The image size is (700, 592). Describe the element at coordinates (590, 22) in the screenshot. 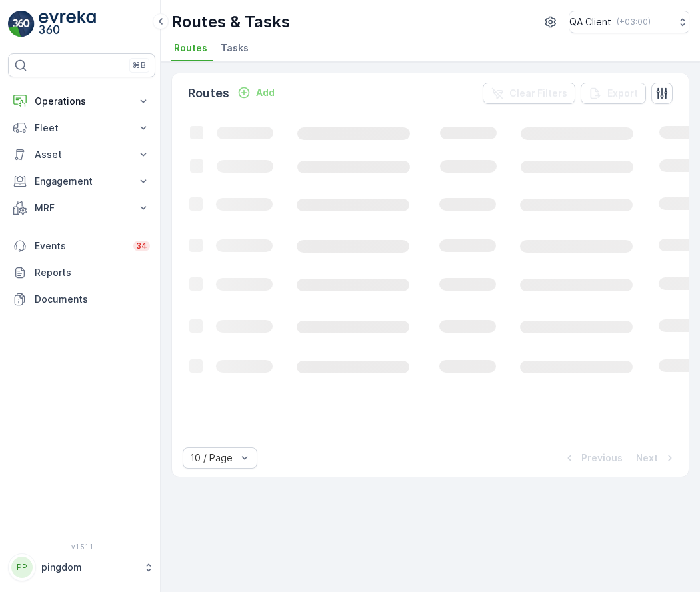

I see `p: QA Client` at that location.